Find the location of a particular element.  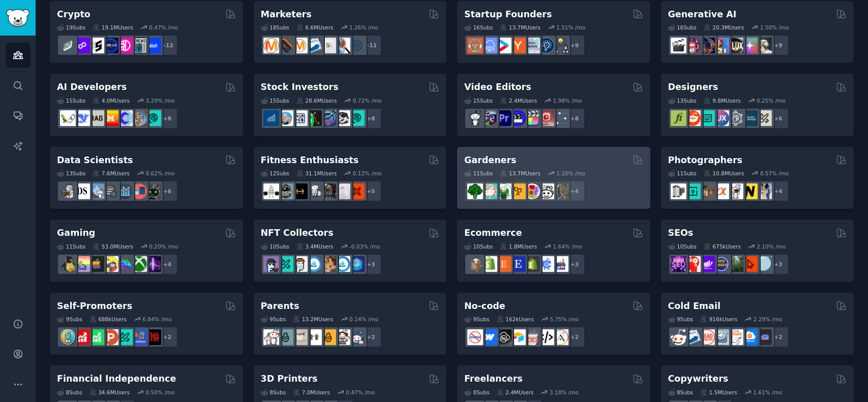

img: LeadGeneration is located at coordinates (707, 337).